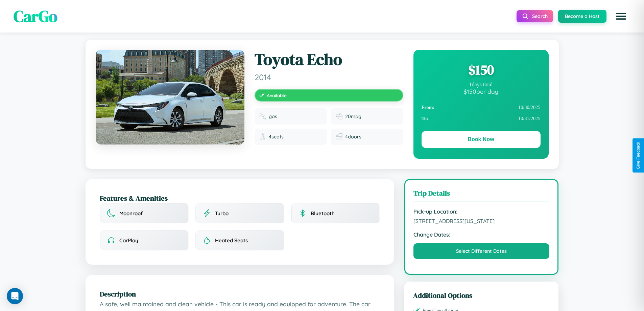  Describe the element at coordinates (276, 137) in the screenshot. I see `span: 4 seats` at that location.